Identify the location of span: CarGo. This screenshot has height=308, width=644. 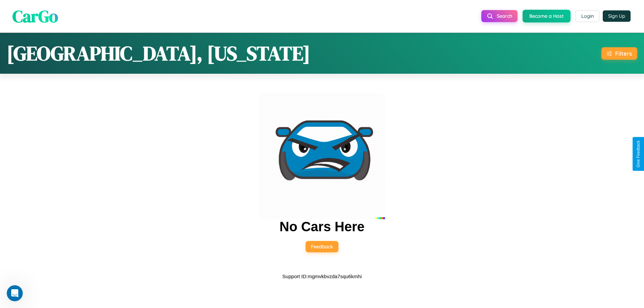
(35, 16).